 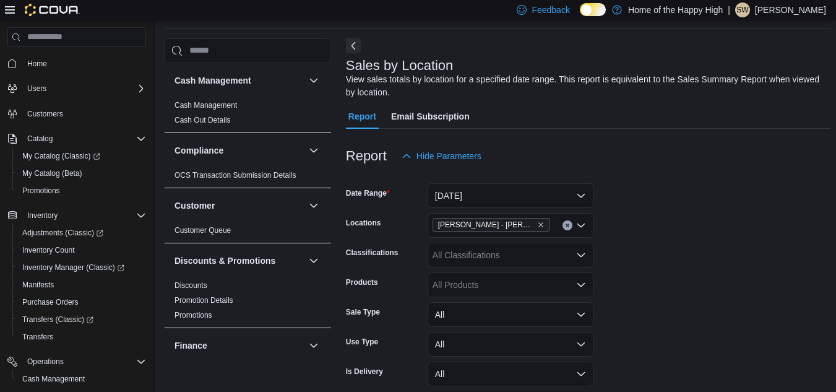 What do you see at coordinates (38, 285) in the screenshot?
I see `a: Manifests` at bounding box center [38, 285].